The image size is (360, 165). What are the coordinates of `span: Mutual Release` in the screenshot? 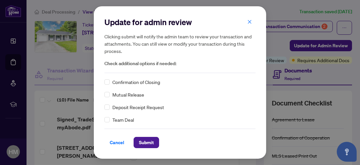 It's located at (128, 95).